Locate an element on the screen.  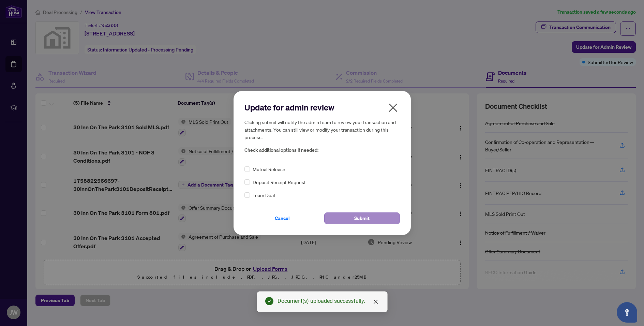
h5: Clicking submit will notify the admin team to review your transaction and attachments. You can st... is located at coordinates (322, 130).